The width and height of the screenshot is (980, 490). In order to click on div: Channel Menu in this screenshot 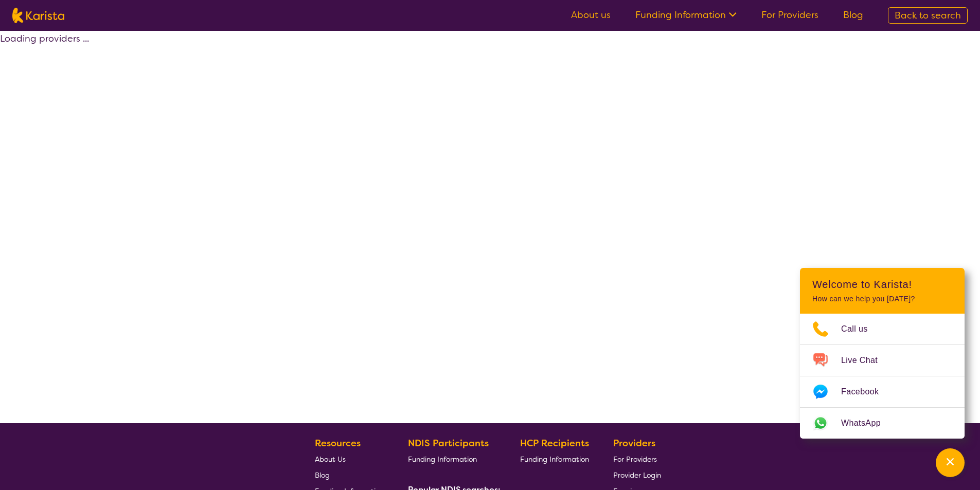, I will do `click(882, 353)`.